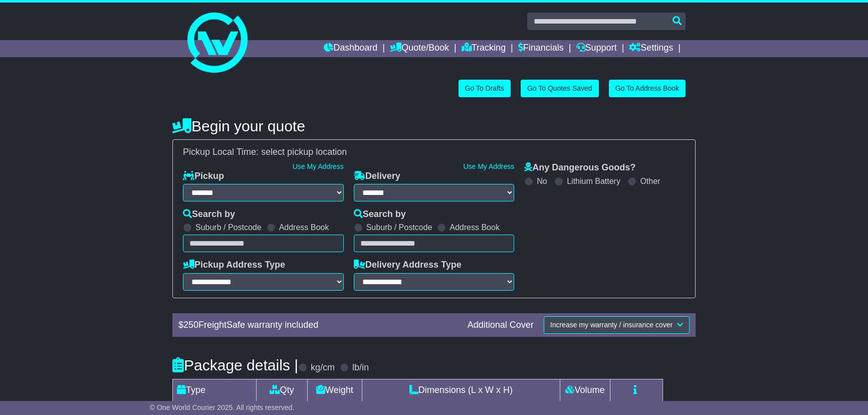 This screenshot has height=415, width=868. Describe the element at coordinates (484, 49) in the screenshot. I see `a: Tracking` at that location.